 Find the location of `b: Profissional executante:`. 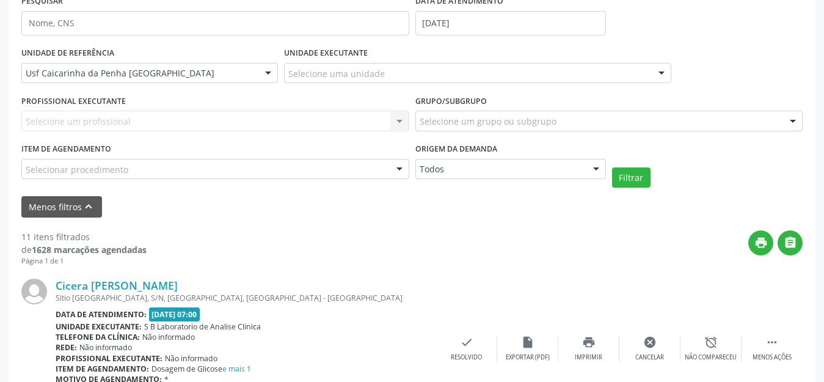

b: Profissional executante: is located at coordinates (109, 358).